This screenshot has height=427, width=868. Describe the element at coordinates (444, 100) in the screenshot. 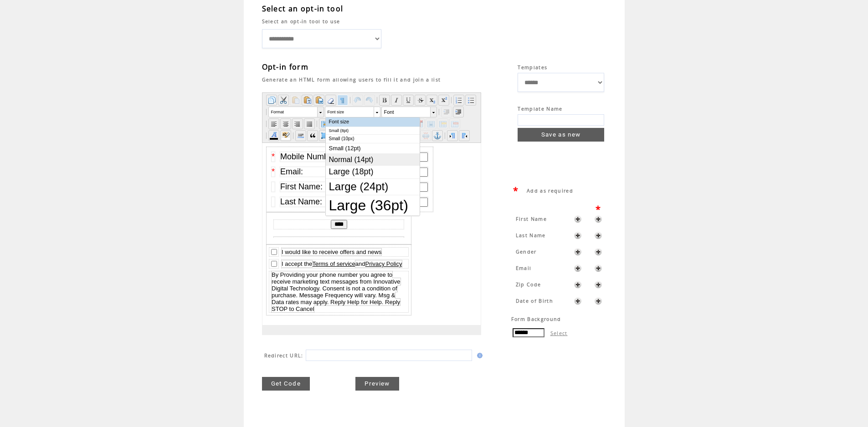

I see `li: Superscript` at that location.